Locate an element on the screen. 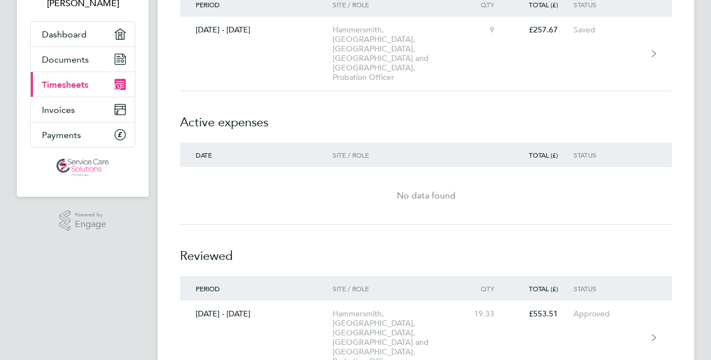  a: Timesheets is located at coordinates (83, 84).